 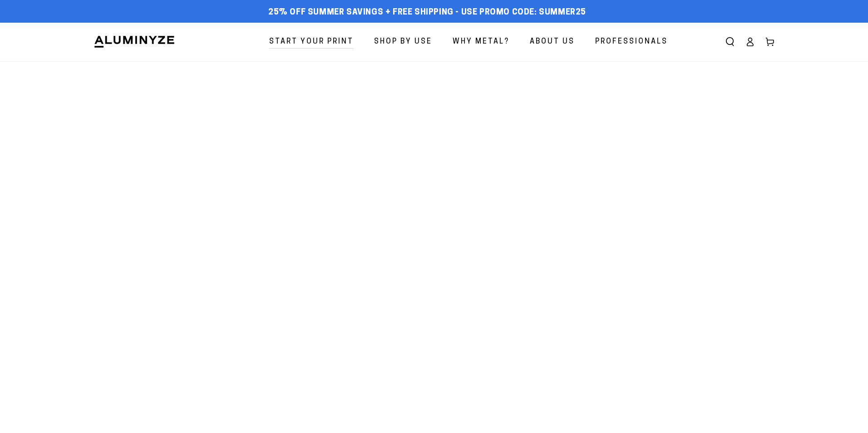 I want to click on img: Aluminyze, so click(x=134, y=42).